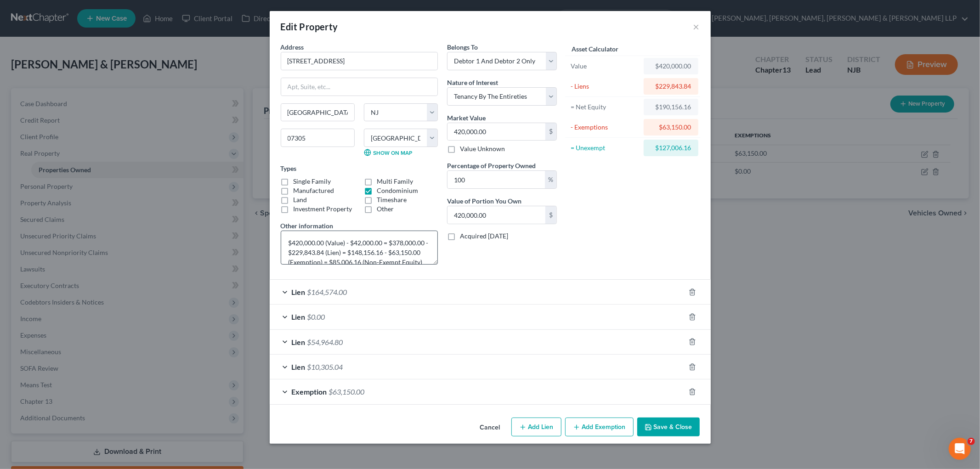 The height and width of the screenshot is (469, 980). I want to click on label: Multi Family, so click(394, 181).